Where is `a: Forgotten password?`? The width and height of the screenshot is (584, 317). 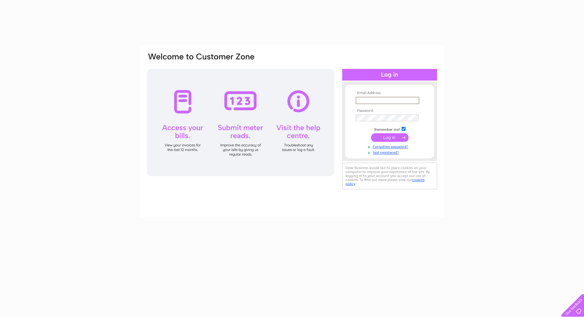 a: Forgotten password? is located at coordinates (390, 146).